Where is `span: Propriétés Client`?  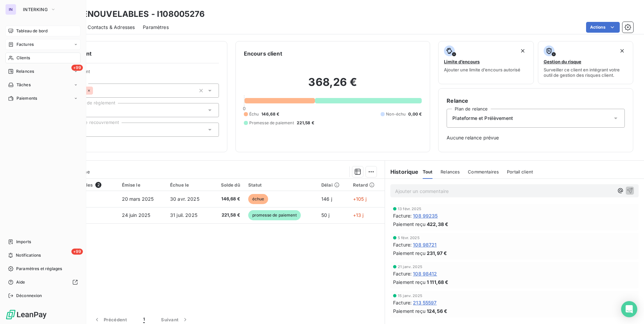
span: Propriétés Client is located at coordinates (137, 73).